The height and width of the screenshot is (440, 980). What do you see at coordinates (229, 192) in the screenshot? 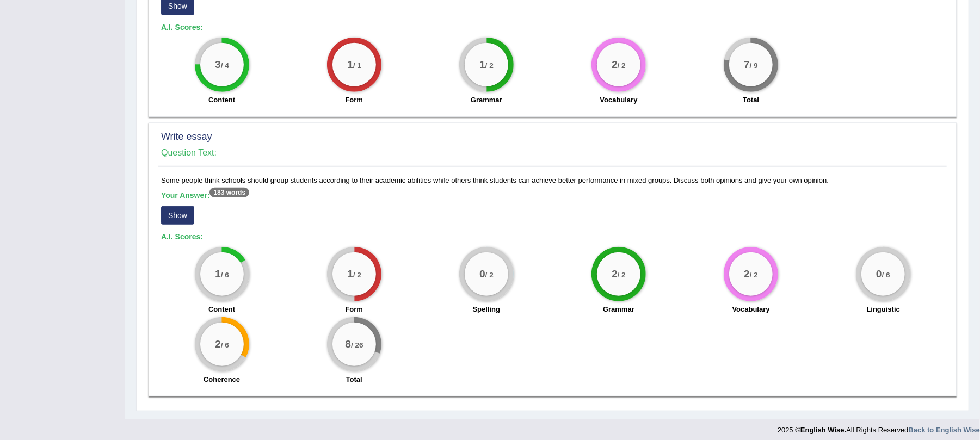
I see `sup: 183 words` at bounding box center [229, 192].